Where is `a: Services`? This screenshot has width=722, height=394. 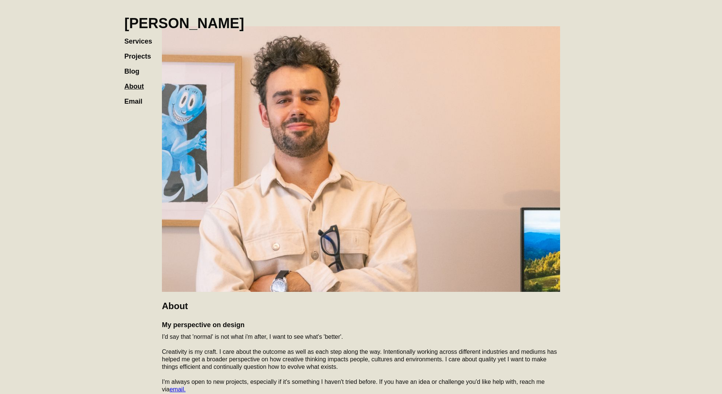
a: Services is located at coordinates (142, 38).